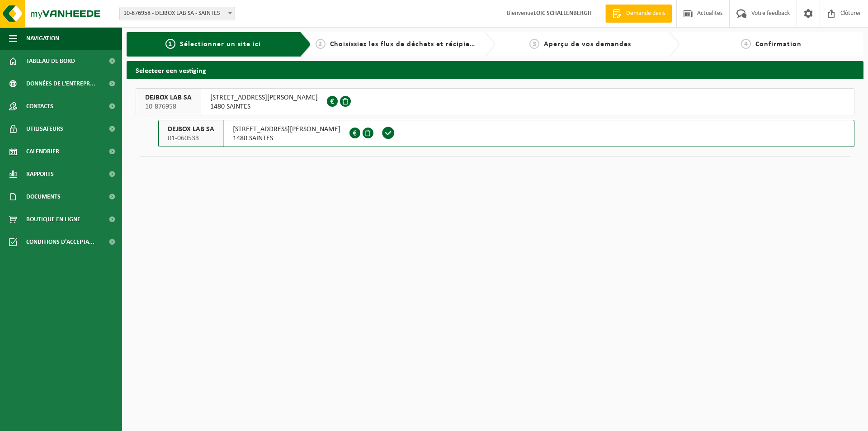  What do you see at coordinates (168, 107) in the screenshot?
I see `span: 10-876958` at bounding box center [168, 107].